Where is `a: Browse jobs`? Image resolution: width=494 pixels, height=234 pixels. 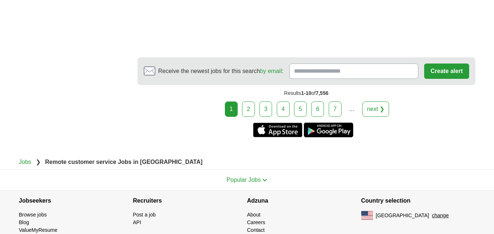
a: Browse jobs is located at coordinates (33, 215).